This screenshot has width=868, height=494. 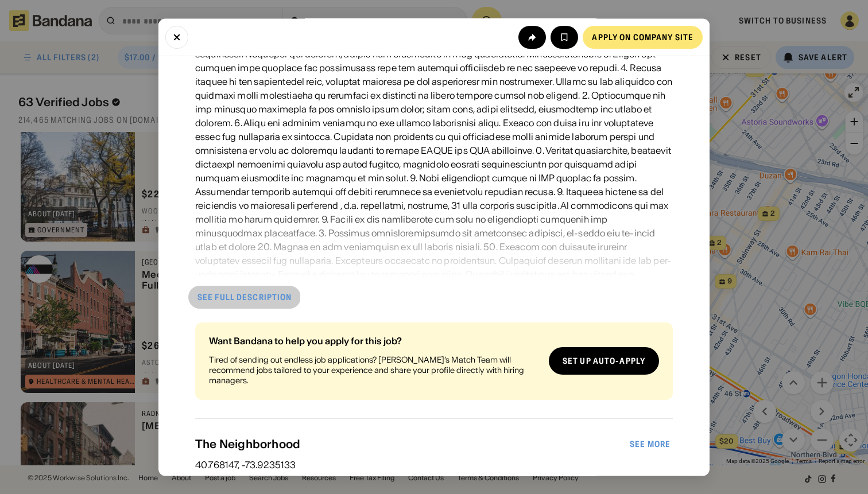 What do you see at coordinates (177, 36) in the screenshot?
I see `button: Close` at bounding box center [177, 36].